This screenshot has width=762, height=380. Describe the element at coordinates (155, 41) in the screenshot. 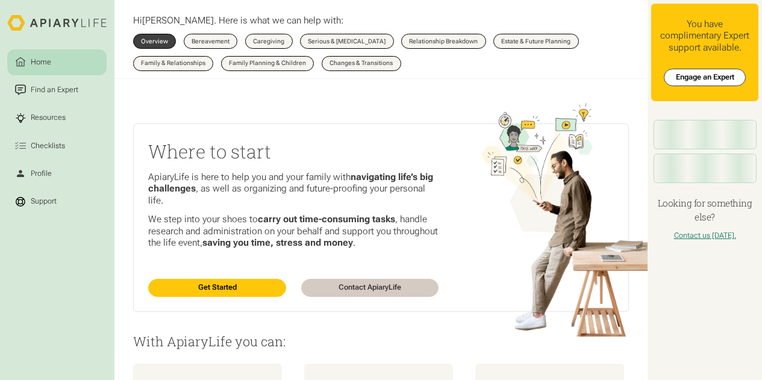

I see `a: Overview` at that location.